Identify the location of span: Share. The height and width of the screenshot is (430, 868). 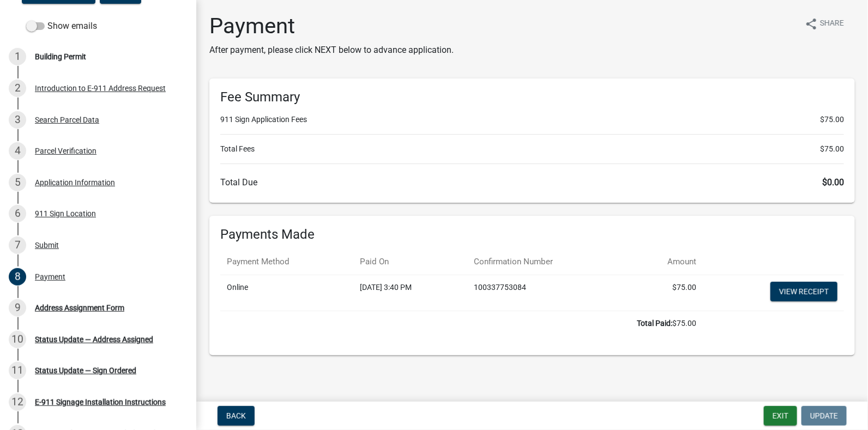
(832, 24).